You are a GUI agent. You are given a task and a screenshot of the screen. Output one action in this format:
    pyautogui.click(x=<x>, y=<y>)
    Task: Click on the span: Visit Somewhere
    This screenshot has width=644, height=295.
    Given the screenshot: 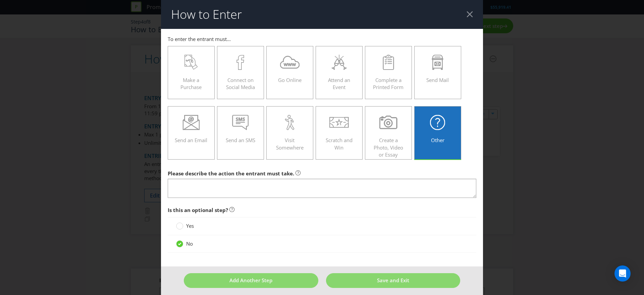 What is the action you would take?
    pyautogui.click(x=290, y=144)
    